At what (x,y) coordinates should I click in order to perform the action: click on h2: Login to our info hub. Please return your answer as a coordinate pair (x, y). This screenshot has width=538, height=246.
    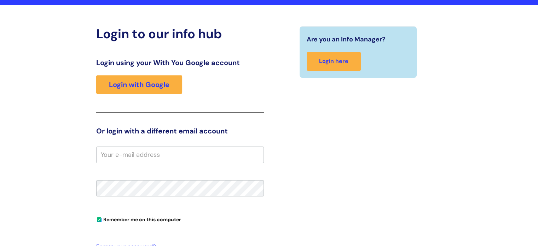
    Looking at the image, I should click on (180, 34).